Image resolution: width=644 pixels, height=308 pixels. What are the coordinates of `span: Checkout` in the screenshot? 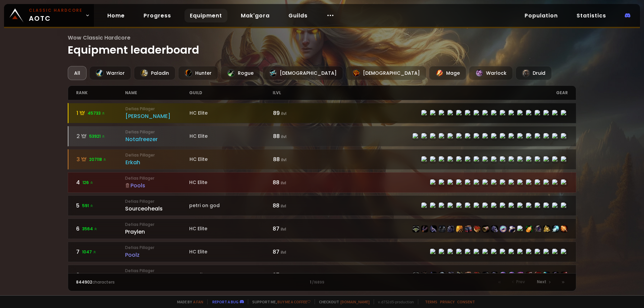 It's located at (342, 302).